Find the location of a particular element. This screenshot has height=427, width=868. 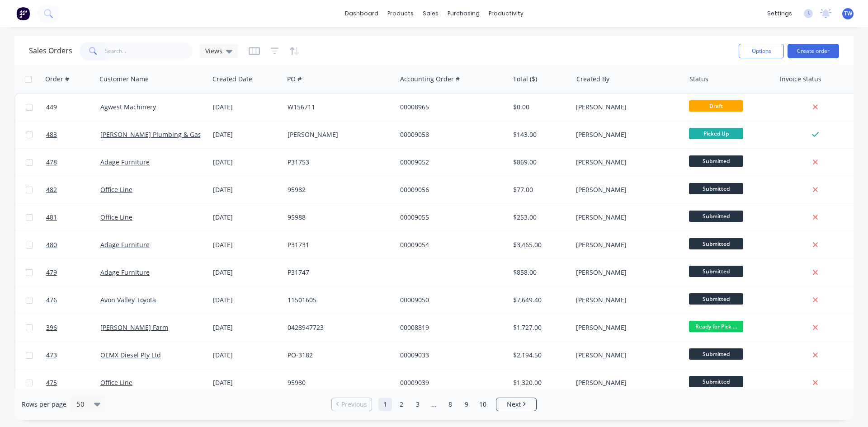

a: 482 is located at coordinates (73, 190).